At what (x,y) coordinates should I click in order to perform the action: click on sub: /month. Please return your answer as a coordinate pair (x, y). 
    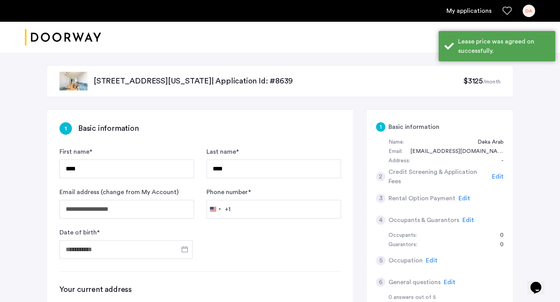
    Looking at the image, I should click on (491, 82).